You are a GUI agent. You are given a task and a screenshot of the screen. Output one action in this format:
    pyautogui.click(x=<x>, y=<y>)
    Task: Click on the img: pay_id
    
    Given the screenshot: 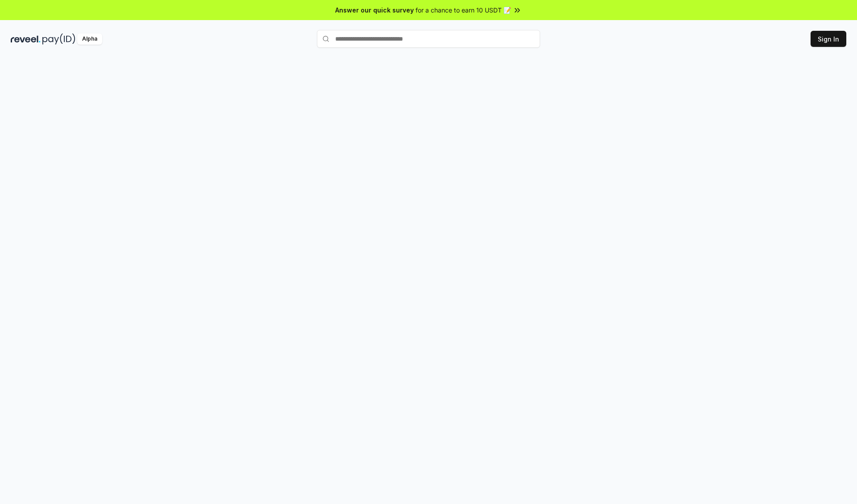 What is the action you would take?
    pyautogui.click(x=59, y=39)
    